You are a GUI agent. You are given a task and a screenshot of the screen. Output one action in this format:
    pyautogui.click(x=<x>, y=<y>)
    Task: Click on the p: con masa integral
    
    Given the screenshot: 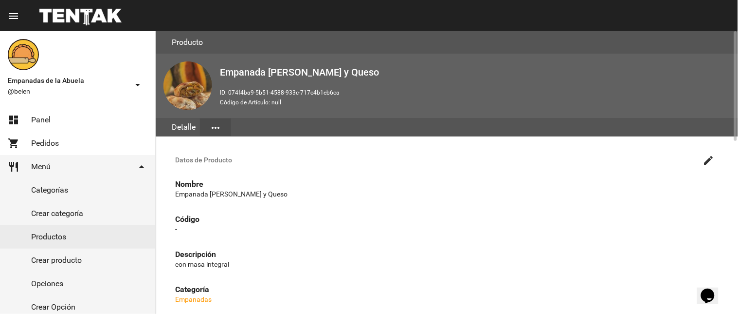 What is the action you would take?
    pyautogui.click(x=447, y=264)
    